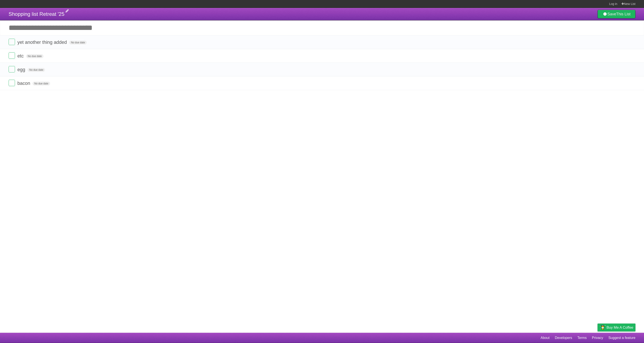 Image resolution: width=644 pixels, height=343 pixels. I want to click on span: bacon, so click(24, 83).